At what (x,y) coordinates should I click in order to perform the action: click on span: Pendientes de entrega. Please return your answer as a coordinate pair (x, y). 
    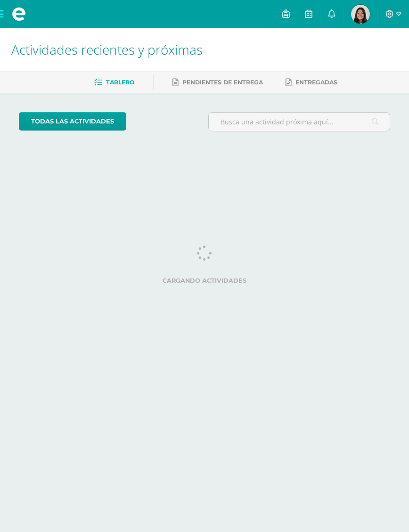
    Looking at the image, I should click on (223, 82).